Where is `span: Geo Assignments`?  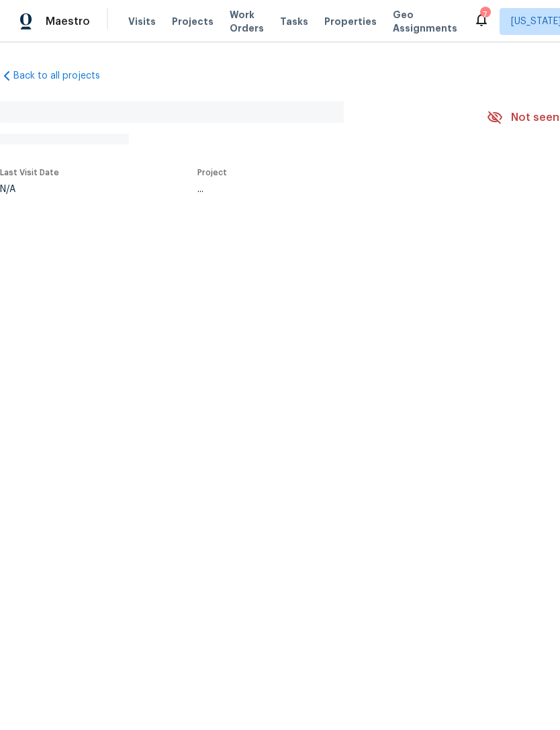
span: Geo Assignments is located at coordinates (425, 22).